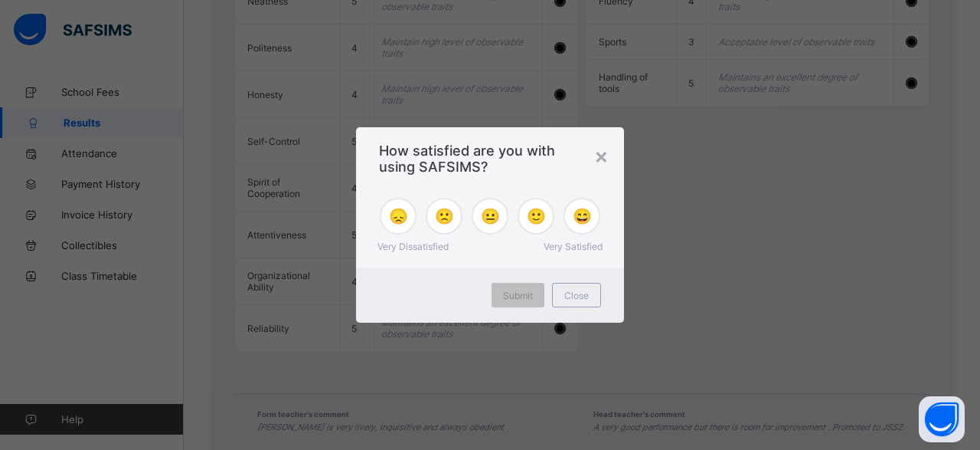 The width and height of the screenshot is (980, 450). What do you see at coordinates (518, 295) in the screenshot?
I see `span: Submit` at bounding box center [518, 295].